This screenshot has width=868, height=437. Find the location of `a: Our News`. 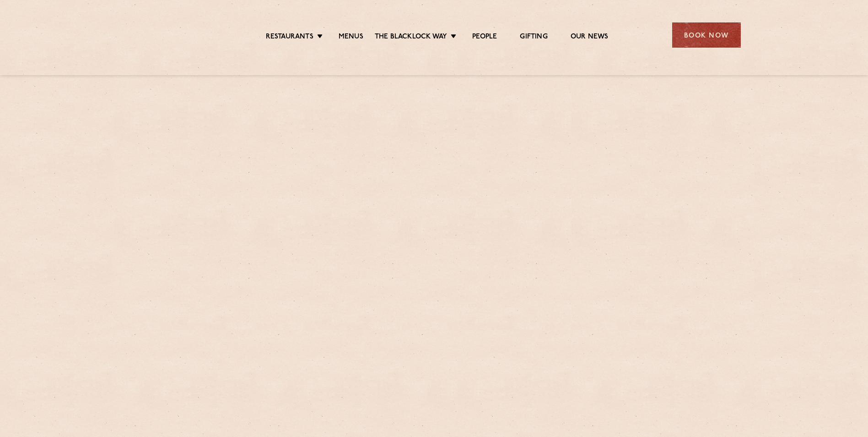

a: Our News is located at coordinates (589, 38).